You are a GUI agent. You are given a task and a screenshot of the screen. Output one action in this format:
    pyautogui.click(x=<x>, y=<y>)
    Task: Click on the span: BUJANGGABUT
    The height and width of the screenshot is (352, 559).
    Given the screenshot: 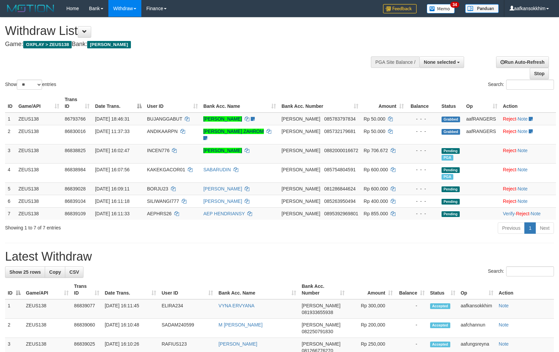 What is the action you would take?
    pyautogui.click(x=164, y=119)
    